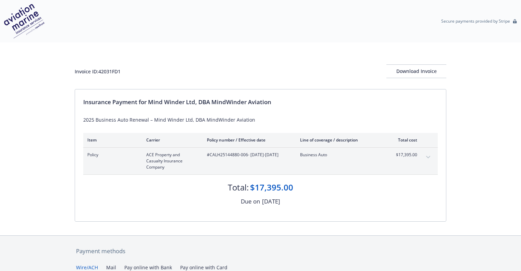 This screenshot has width=521, height=271. Describe the element at coordinates (171, 140) in the screenshot. I see `div: Carrier` at that location.